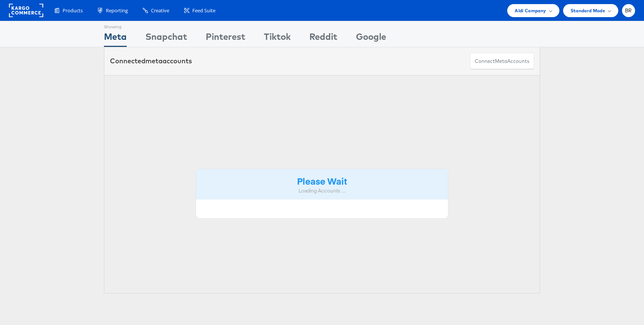  Describe the element at coordinates (115, 38) in the screenshot. I see `div: Meta` at that location.